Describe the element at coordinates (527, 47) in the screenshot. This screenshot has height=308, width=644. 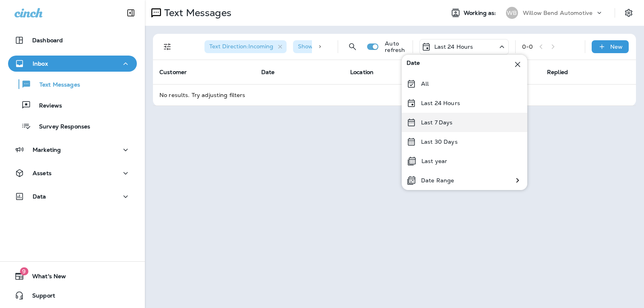
I see `div: 0 - 0` at that location.